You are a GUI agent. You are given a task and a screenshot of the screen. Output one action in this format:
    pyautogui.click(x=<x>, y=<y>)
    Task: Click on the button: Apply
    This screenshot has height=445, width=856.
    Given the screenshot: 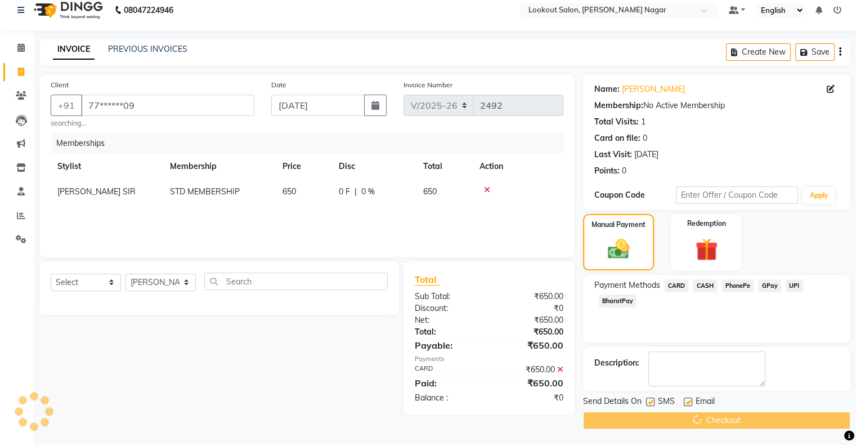 What is the action you would take?
    pyautogui.click(x=819, y=195)
    